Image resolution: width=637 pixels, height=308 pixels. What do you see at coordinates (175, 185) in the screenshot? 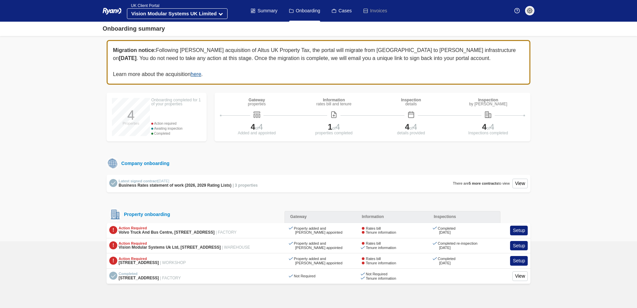
I see `span: Business Rates statement of work (2026, 2029 Rating Lists)` at bounding box center [175, 185].